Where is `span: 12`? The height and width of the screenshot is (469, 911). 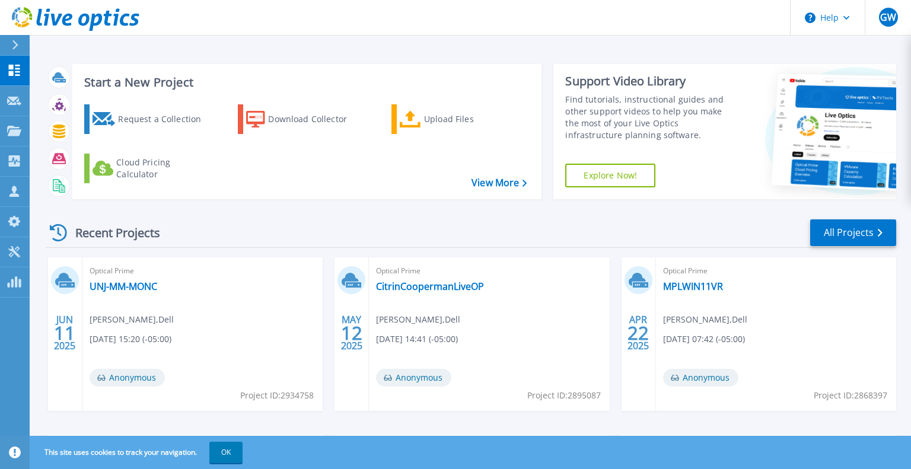 span: 12 is located at coordinates (352, 333).